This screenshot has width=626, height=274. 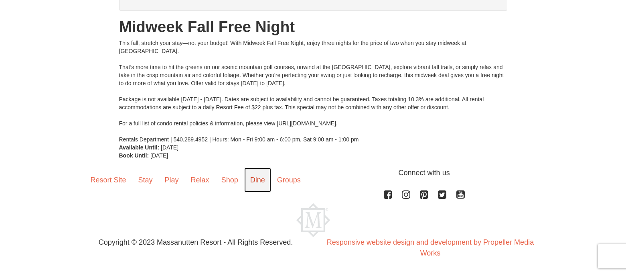 What do you see at coordinates (289, 180) in the screenshot?
I see `a: Groups` at bounding box center [289, 180].